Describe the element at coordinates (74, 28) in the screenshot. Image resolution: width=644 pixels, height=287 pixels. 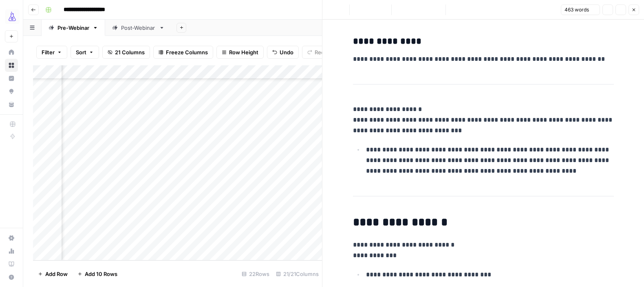
I see `a: Pre-Webinar` at that location.